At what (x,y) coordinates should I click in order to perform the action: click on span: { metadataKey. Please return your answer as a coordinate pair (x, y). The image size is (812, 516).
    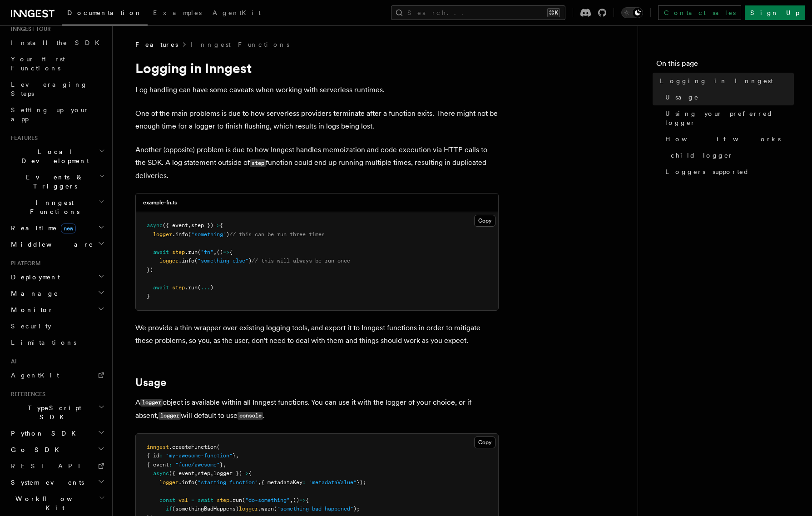
    Looking at the image, I should click on (282, 482).